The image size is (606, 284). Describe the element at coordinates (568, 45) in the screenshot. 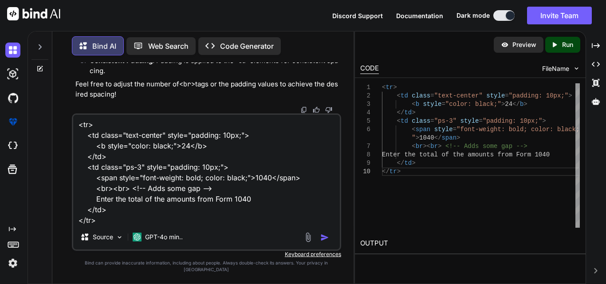

I see `p: Run` at that location.